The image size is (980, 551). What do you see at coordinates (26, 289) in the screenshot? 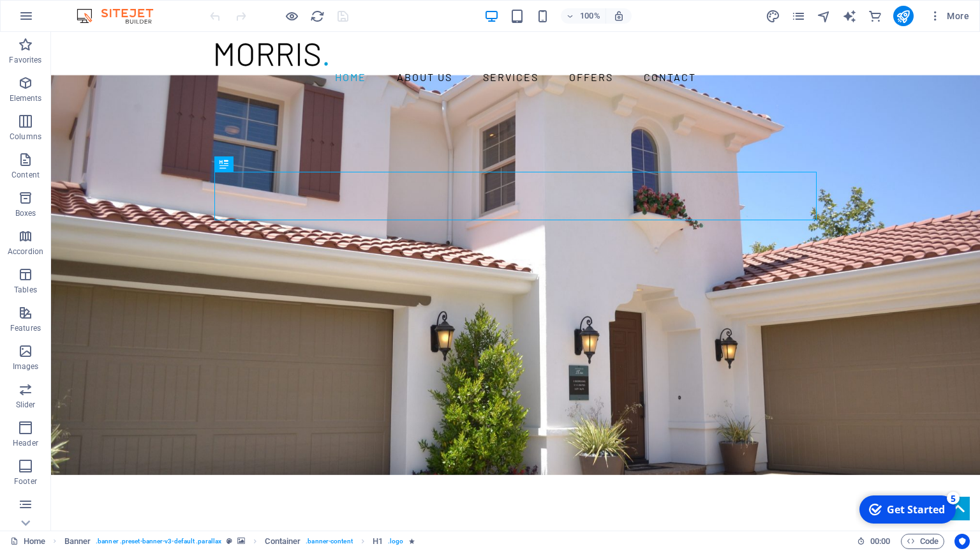
I see `p: Tables` at bounding box center [26, 289].